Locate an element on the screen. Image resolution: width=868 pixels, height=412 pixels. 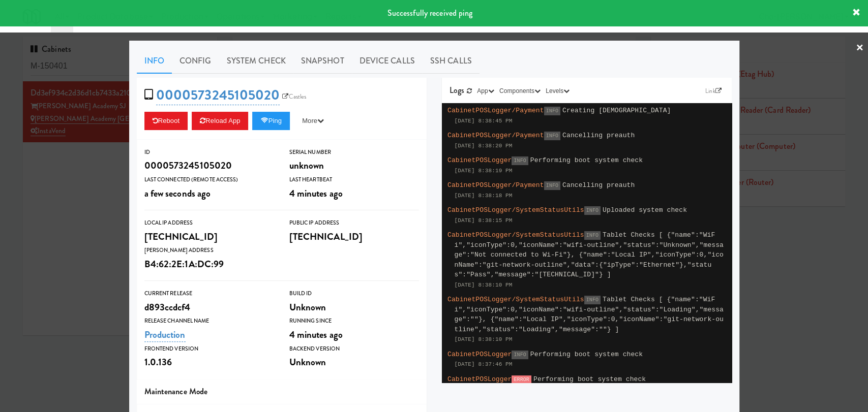
div: Serial Number is located at coordinates (353, 152).